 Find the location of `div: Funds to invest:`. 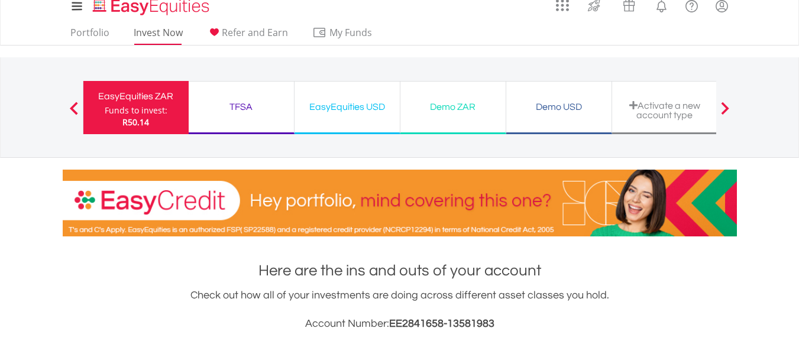

div: Funds to invest: is located at coordinates (136, 111).